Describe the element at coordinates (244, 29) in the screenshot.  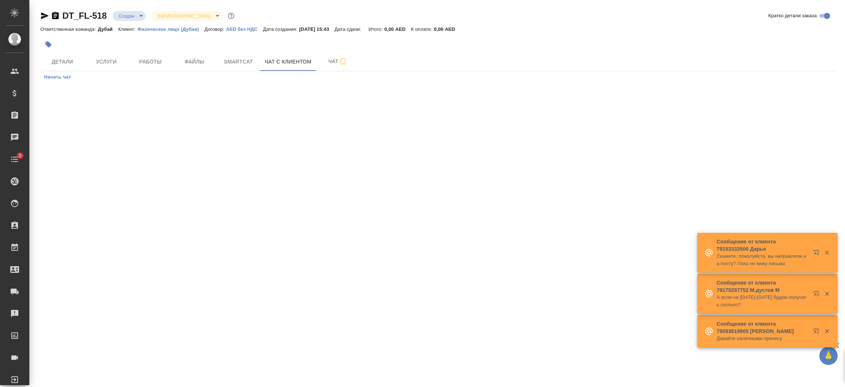
I see `p: AED без НДС` at that location.